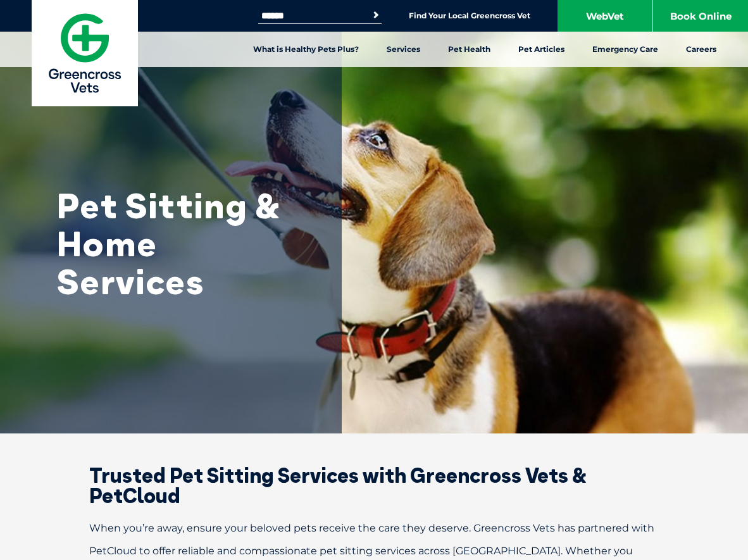 The height and width of the screenshot is (560, 748). I want to click on h2: Trusted Pet Sitting Services with Greencross Vets & PetCloud, so click(374, 485).